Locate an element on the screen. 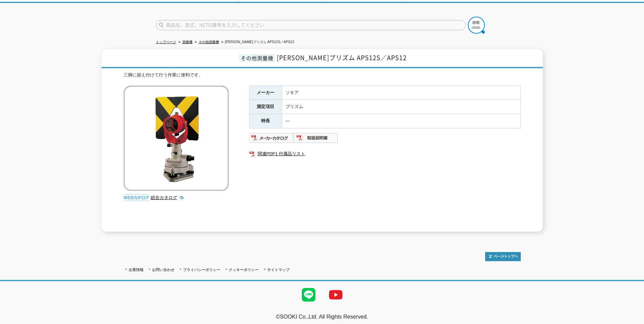 This screenshot has width=644, height=324. img: btn_search.png is located at coordinates (476, 25).